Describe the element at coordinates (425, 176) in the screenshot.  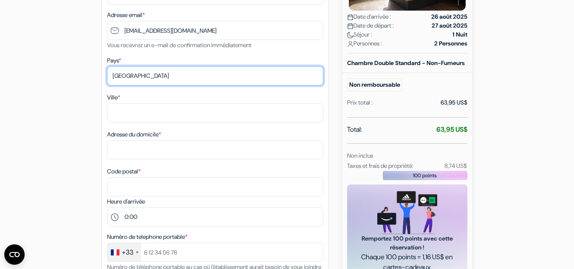
I see `span: 100 points` at that location.